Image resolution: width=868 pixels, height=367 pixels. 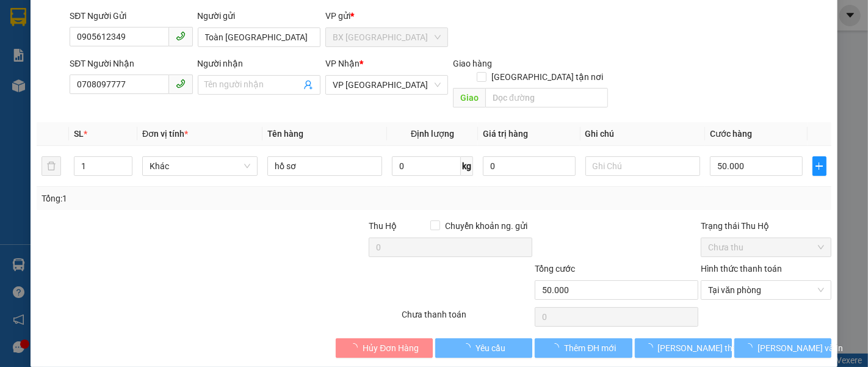 What do you see at coordinates (820, 166) in the screenshot?
I see `button: plus` at bounding box center [820, 166].